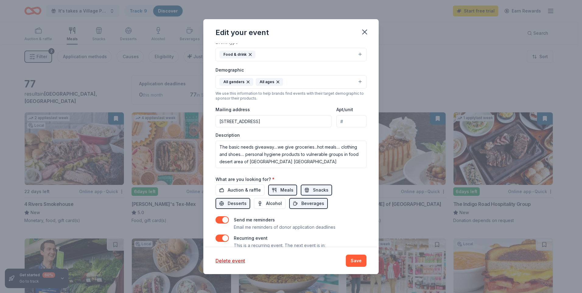  I want to click on div: All genders, so click(236, 82).